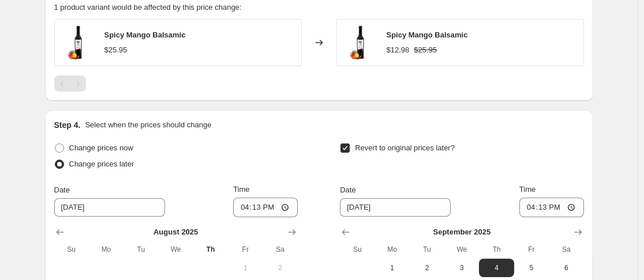 The height and width of the screenshot is (280, 644). What do you see at coordinates (280, 268) in the screenshot?
I see `button: Saturday August 2 2025` at bounding box center [280, 268].